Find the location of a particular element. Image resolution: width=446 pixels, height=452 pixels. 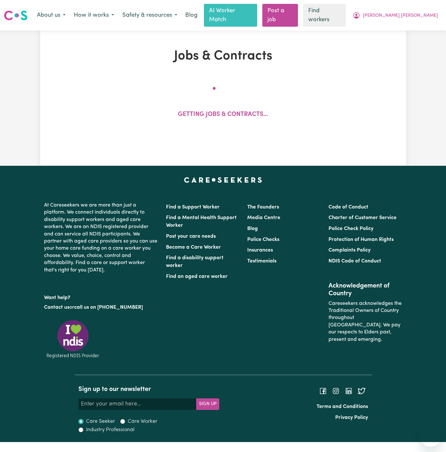

a: Become a Care Worker is located at coordinates (193, 247).